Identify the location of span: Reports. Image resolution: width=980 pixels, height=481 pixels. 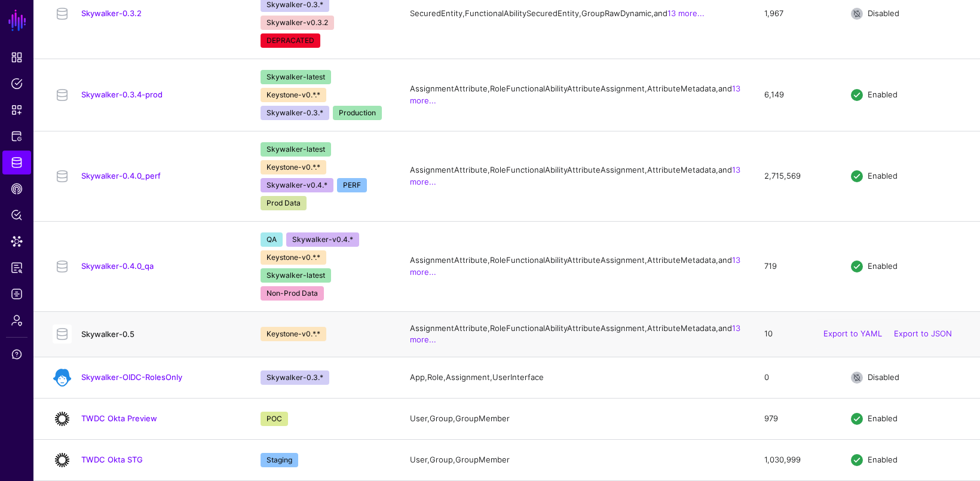
(17, 268).